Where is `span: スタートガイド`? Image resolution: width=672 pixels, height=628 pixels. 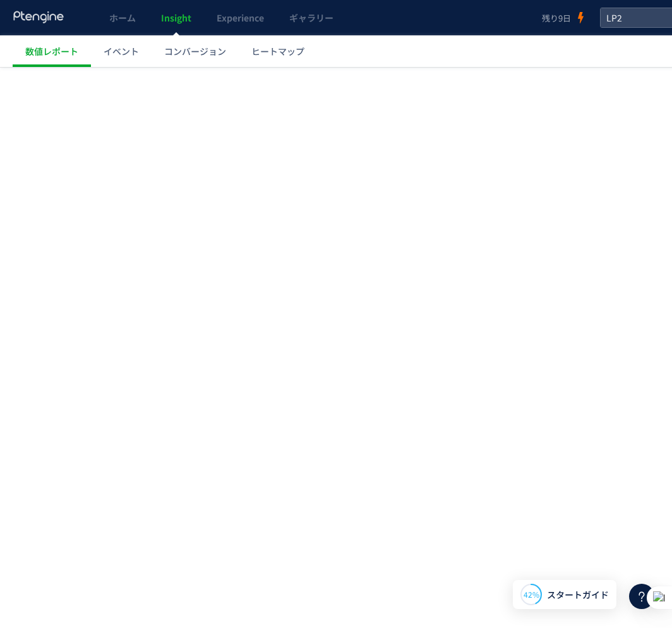
span: スタートガイド is located at coordinates (578, 594).